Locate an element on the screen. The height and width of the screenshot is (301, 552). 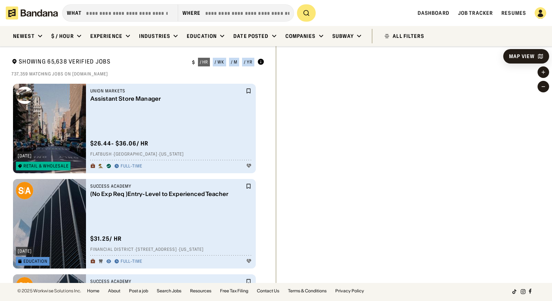
a: Contact Us is located at coordinates (268, 291).